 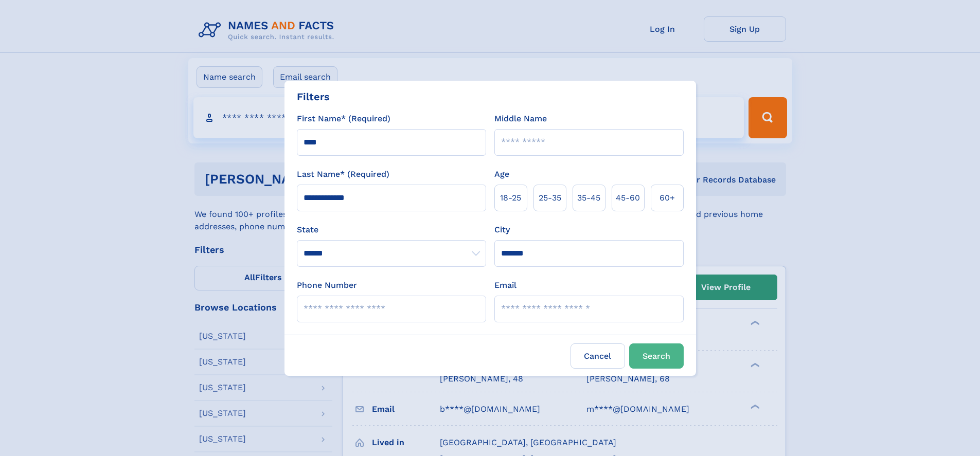 I want to click on span: 35‑45, so click(x=589, y=198).